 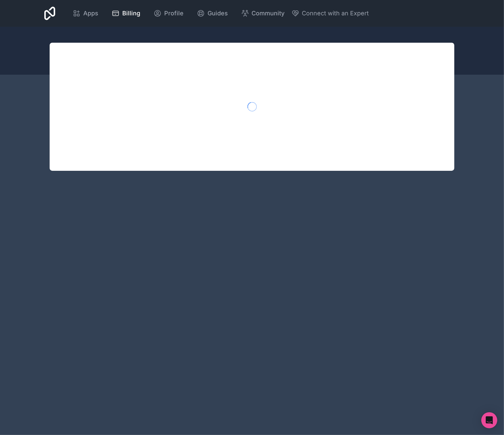 What do you see at coordinates (218, 13) in the screenshot?
I see `span: Guides` at bounding box center [218, 13].